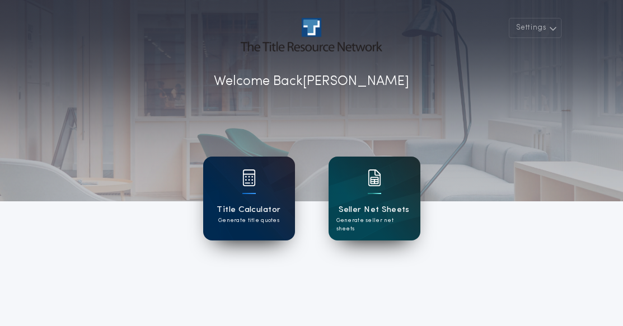 This screenshot has height=326, width=623. What do you see at coordinates (311, 35) in the screenshot?
I see `img: account-logo` at bounding box center [311, 35].